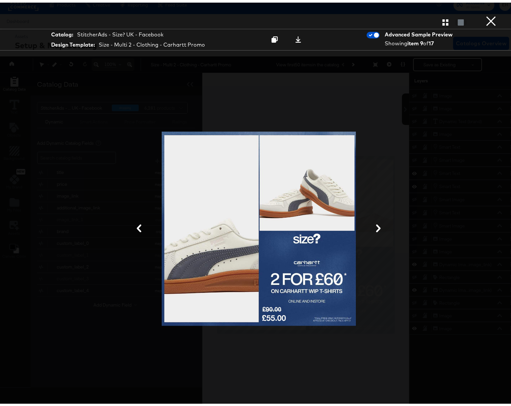 Image resolution: width=511 pixels, height=406 pixels. Describe the element at coordinates (73, 42) in the screenshot. I see `strong: Design Template:` at that location.